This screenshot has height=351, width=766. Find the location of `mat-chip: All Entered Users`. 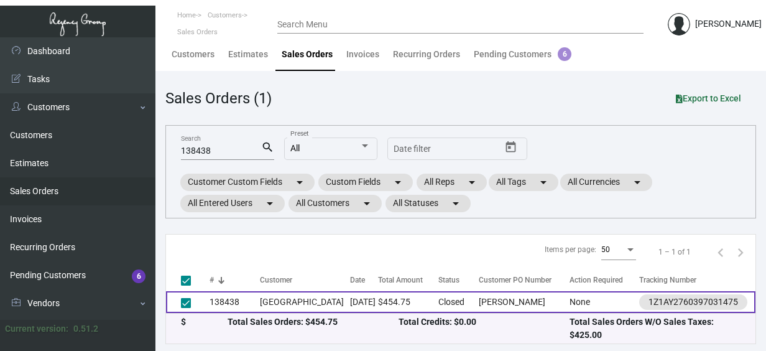

mat-chip: All Entered Users is located at coordinates (233, 203).